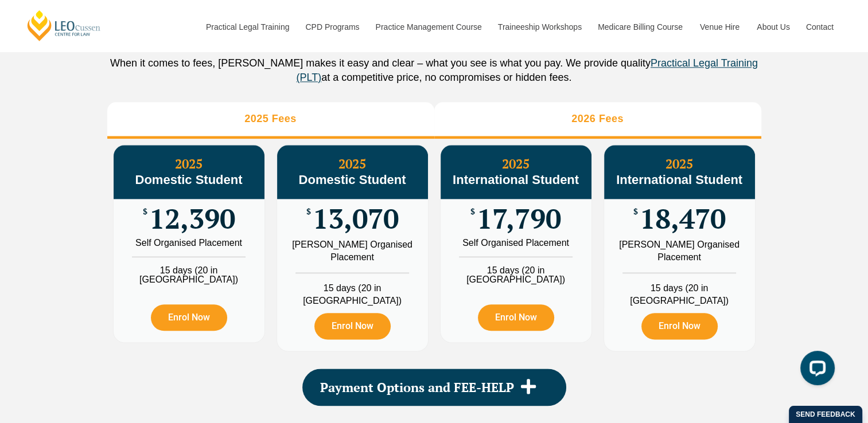 The height and width of the screenshot is (423, 868). Describe the element at coordinates (640, 27) in the screenshot. I see `a: Medicare Billing Course` at that location.